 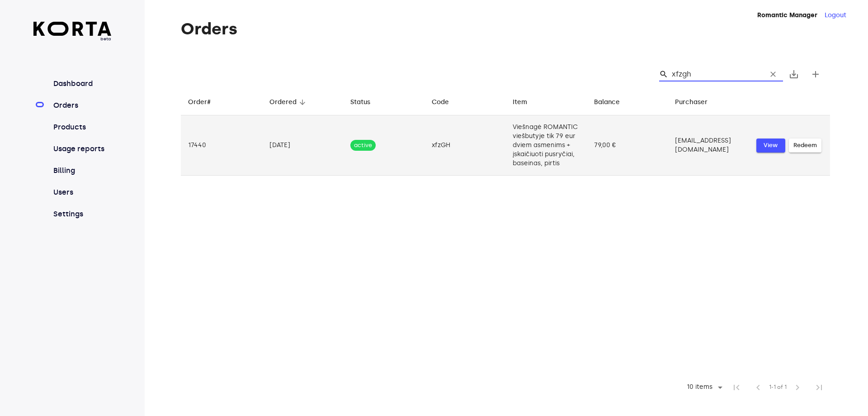 I want to click on span: Previous Page, so click(x=758, y=387).